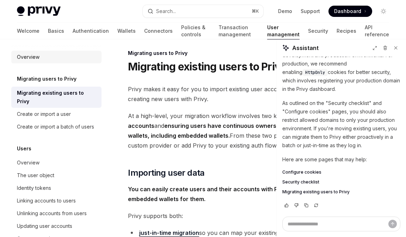 The width and height of the screenshot is (406, 237). Describe the element at coordinates (56, 188) in the screenshot. I see `a: Identity tokens` at that location.